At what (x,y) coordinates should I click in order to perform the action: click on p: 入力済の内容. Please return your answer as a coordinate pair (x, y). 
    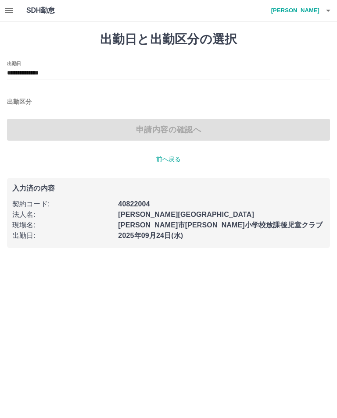
    Looking at the image, I should click on (168, 189).